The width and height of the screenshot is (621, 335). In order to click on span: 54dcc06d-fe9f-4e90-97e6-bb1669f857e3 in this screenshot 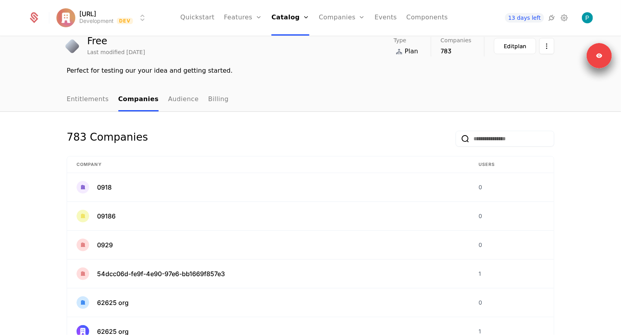, I will do `click(161, 273)`.